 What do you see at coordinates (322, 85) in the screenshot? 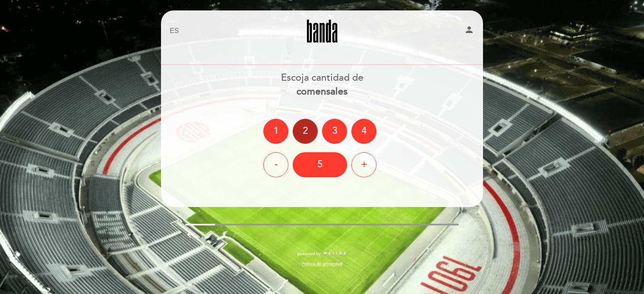
I see `div: Escoja cantidad de` at bounding box center [322, 85].